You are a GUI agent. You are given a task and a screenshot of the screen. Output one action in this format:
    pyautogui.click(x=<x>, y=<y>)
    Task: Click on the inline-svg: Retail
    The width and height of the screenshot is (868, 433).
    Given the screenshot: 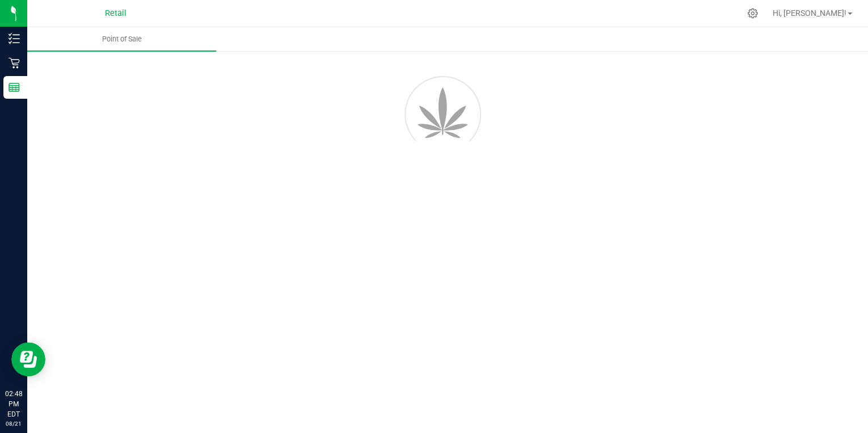 What is the action you would take?
    pyautogui.click(x=14, y=63)
    